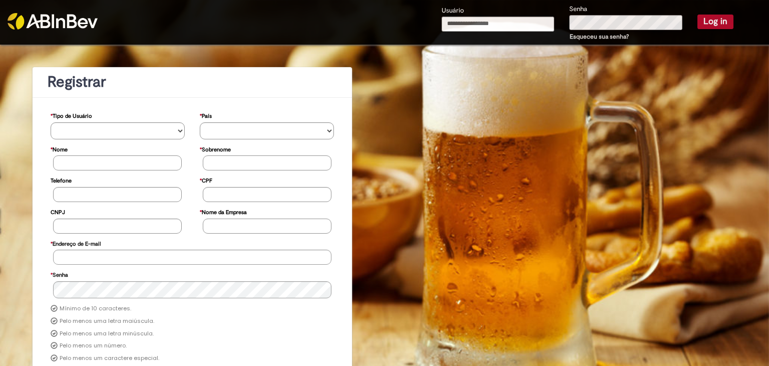  I want to click on label: Sobrenome, so click(215, 148).